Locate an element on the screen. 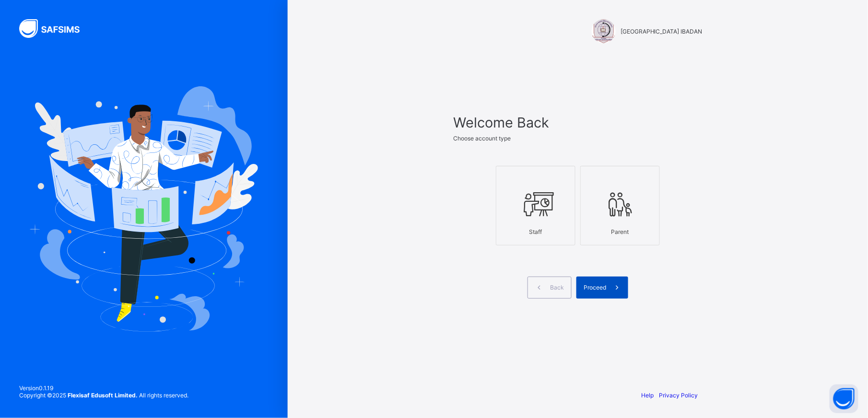  span: Choose account type is located at coordinates (482, 138).